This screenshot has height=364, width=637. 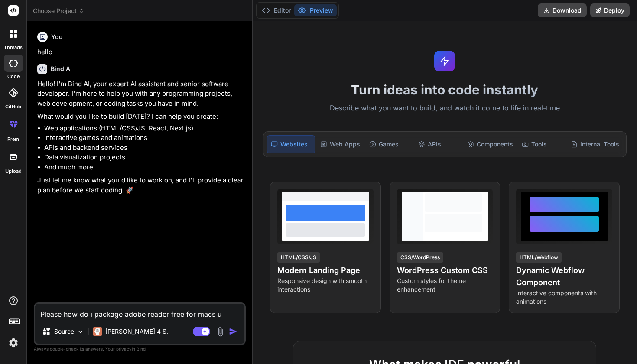 What do you see at coordinates (13, 47) in the screenshot?
I see `label: threads` at bounding box center [13, 47].